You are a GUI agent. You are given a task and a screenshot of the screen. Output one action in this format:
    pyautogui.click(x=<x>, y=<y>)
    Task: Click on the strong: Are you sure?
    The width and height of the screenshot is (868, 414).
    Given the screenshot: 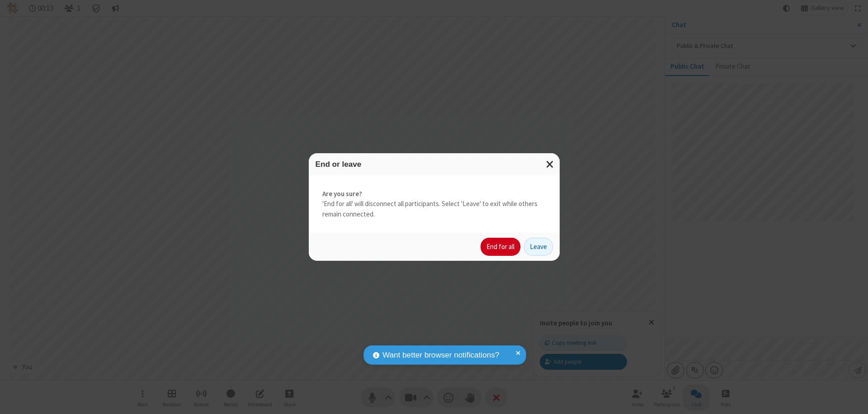 What is the action you would take?
    pyautogui.click(x=434, y=194)
    